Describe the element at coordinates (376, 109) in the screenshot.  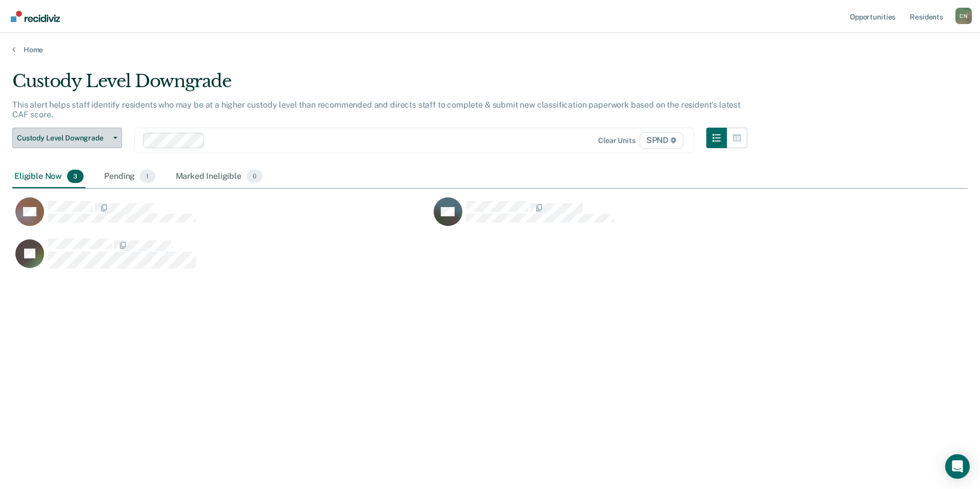
I see `p: This alert helps staff identify residents who may be at a higher custody level than recommended a...` at that location.